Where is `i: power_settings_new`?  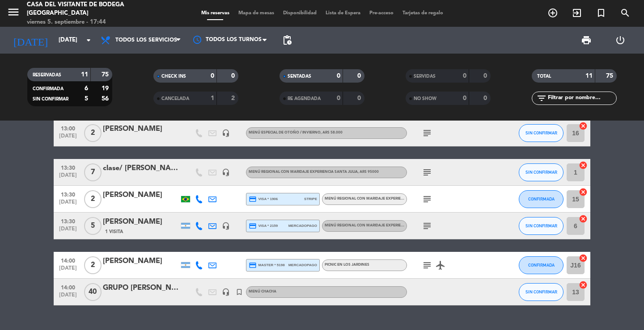
i: power_settings_new is located at coordinates (620, 40).